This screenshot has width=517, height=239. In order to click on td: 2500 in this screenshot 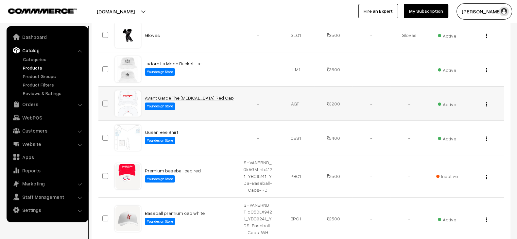, I will do `click(333, 176)`.